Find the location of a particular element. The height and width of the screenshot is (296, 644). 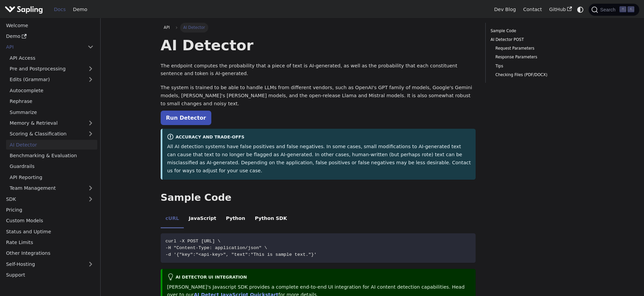

a: Pre and Postprocessing is located at coordinates (52, 68).